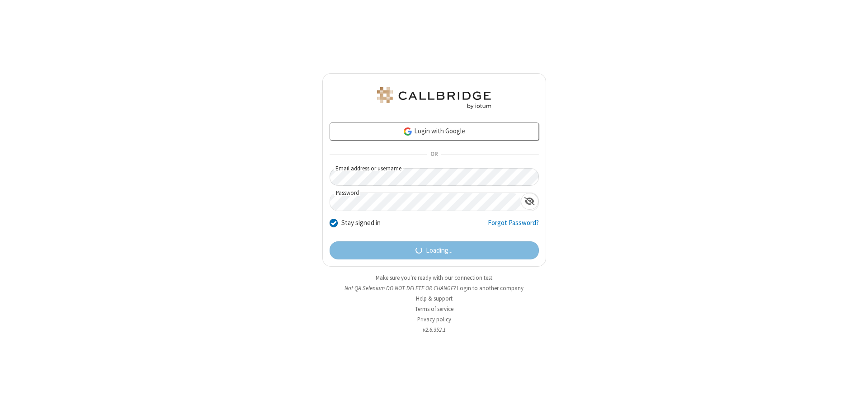  What do you see at coordinates (529, 201) in the screenshot?
I see `div: Show password` at bounding box center [529, 201].